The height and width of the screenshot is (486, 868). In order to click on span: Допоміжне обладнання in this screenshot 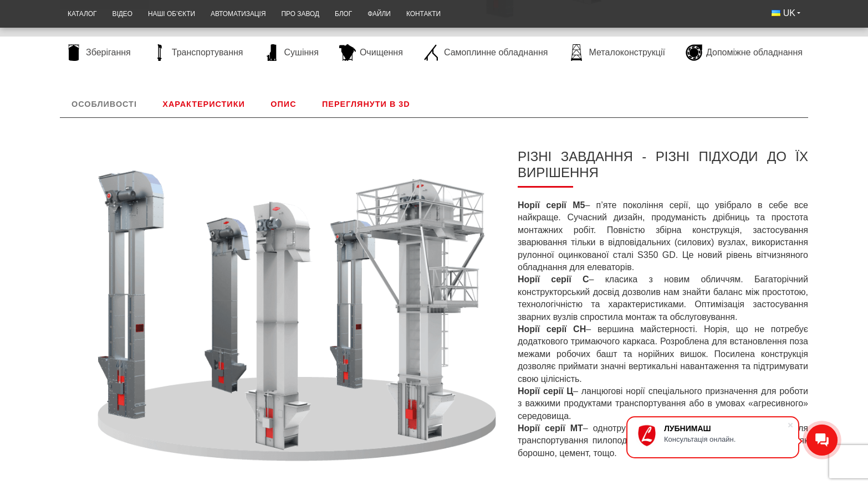, I will do `click(755, 53)`.